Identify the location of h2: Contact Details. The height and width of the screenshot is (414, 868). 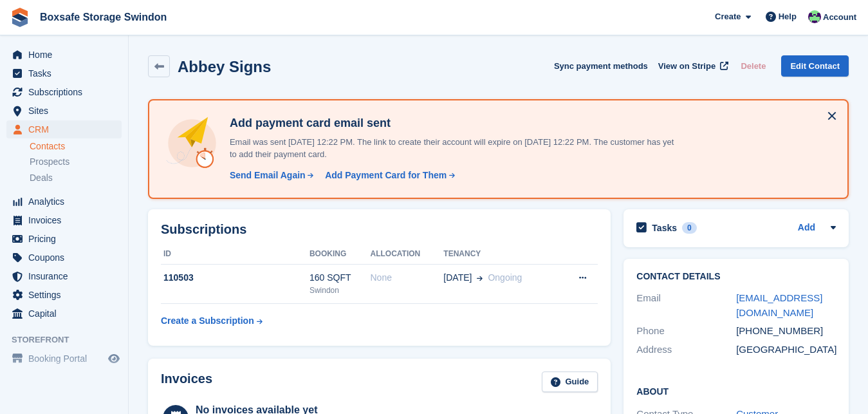
(736, 277).